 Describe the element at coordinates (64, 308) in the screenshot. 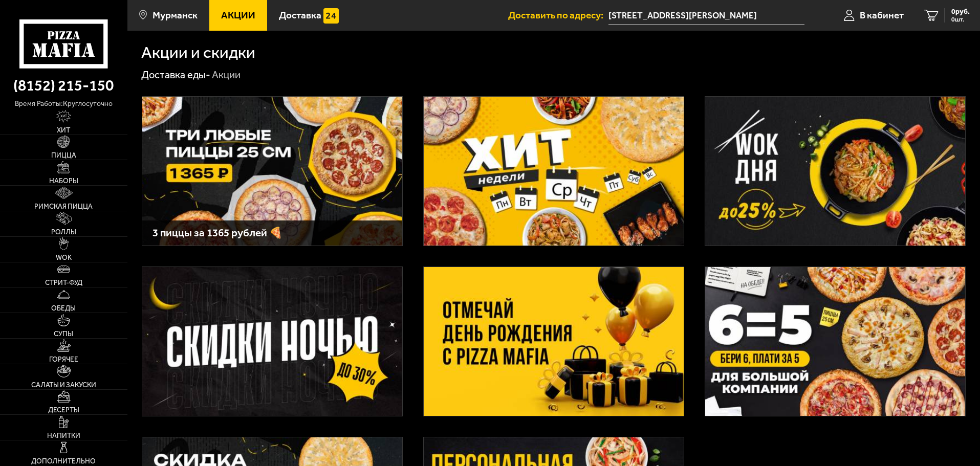

I see `span: Обеды` at that location.